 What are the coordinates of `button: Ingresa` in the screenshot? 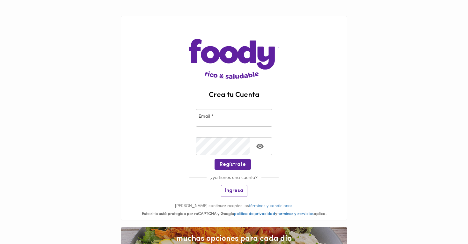 It's located at (234, 191).